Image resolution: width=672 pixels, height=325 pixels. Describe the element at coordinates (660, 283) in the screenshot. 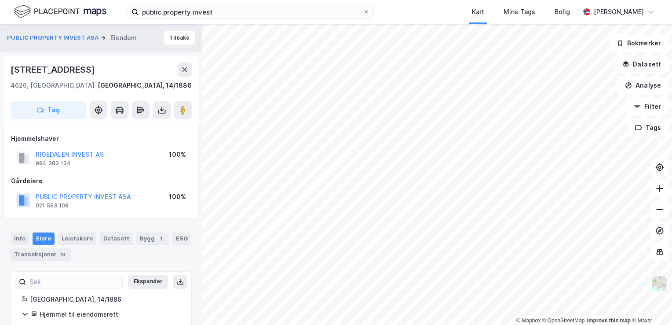

I see `img: Z` at that location.